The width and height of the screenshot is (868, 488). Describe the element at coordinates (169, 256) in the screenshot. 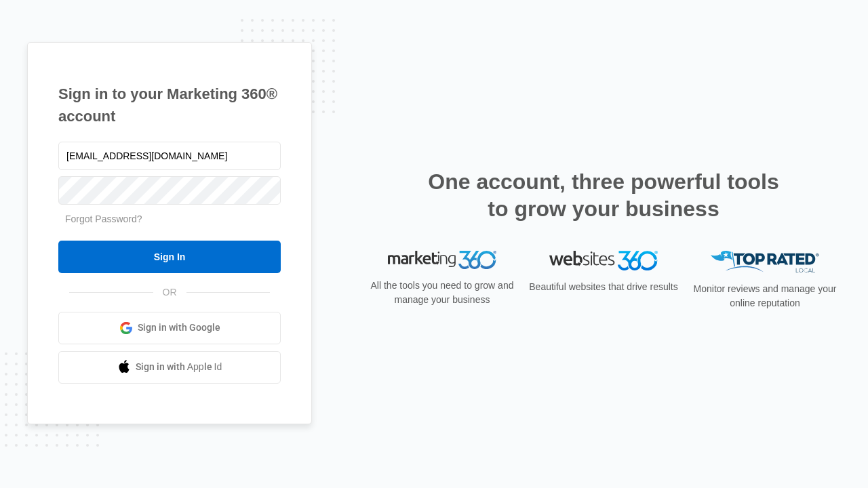

I see `input: Sign In` at that location.